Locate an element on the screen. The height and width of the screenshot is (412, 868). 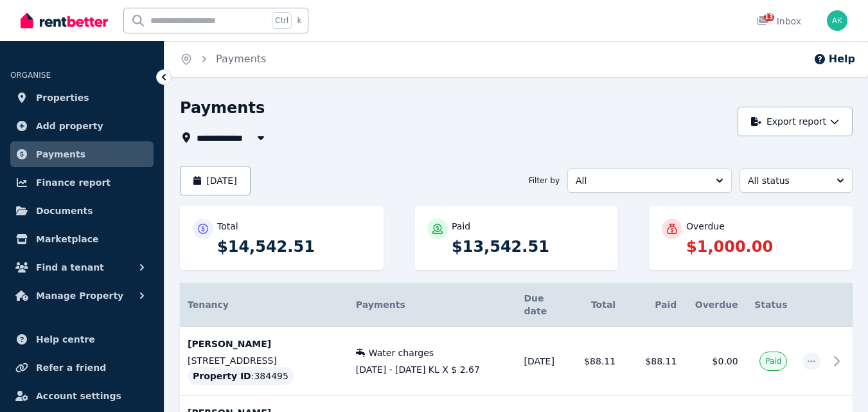
img: Azad Kalam is located at coordinates (837, 20).